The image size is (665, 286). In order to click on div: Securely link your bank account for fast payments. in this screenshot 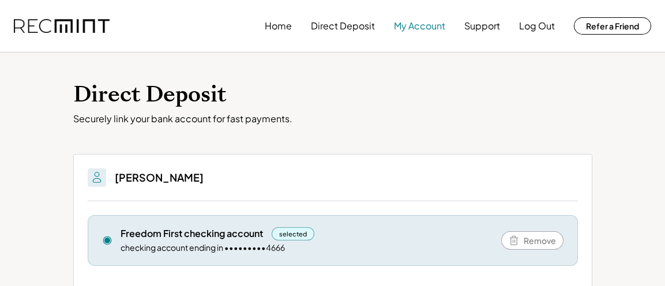, I will do `click(333, 119)`.